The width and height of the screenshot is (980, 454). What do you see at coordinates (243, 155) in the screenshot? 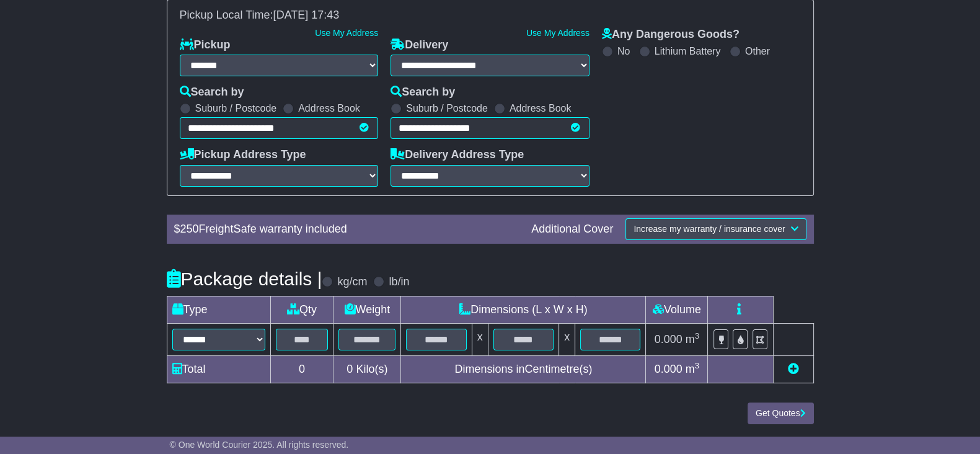
I see `label: Pickup Address Type` at bounding box center [243, 155].